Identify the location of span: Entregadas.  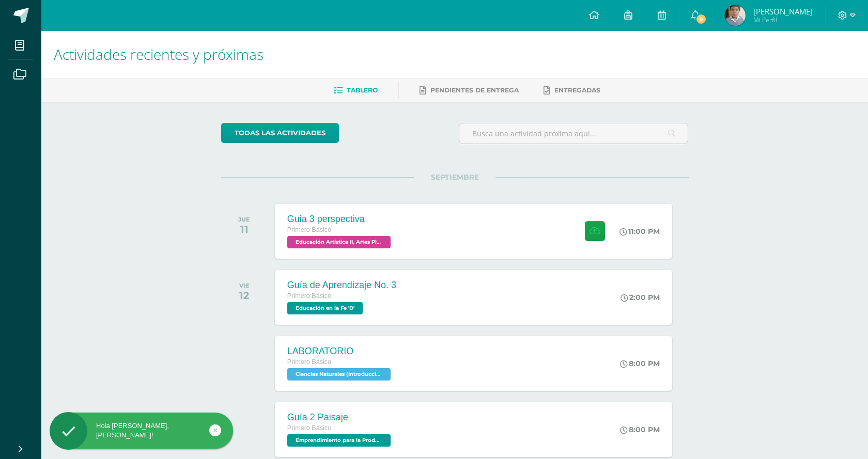
(577, 90).